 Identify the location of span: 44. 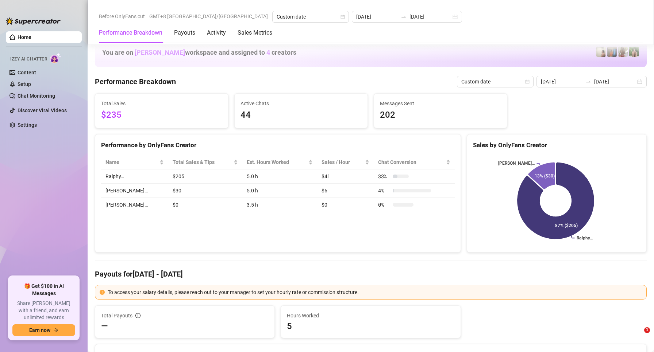
(301, 115).